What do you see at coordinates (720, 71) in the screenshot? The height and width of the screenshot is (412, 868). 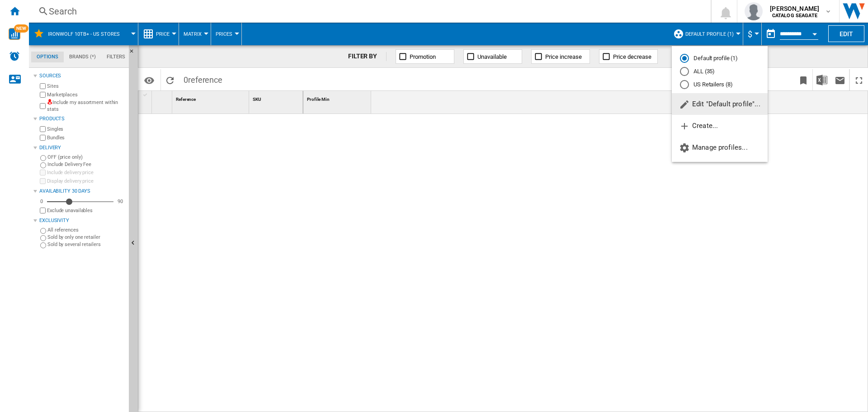 I see `md-radio-button: ALL (35)` at bounding box center [720, 71].